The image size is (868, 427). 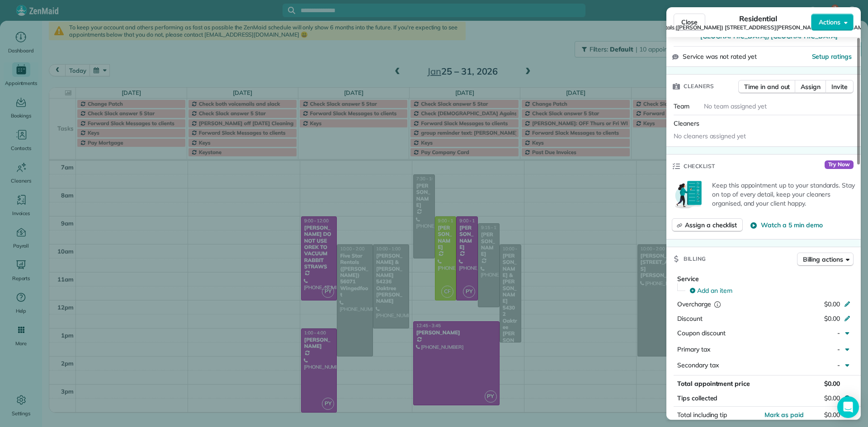 I want to click on button: Time in and out, so click(x=767, y=87).